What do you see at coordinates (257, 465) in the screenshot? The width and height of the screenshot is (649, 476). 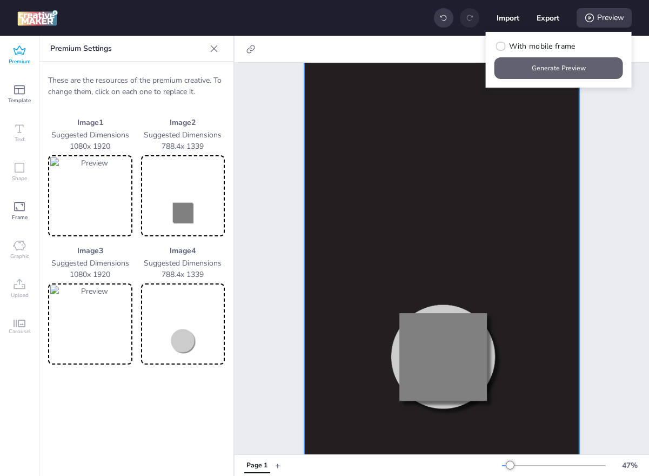 I see `div: Page 1` at bounding box center [257, 465].